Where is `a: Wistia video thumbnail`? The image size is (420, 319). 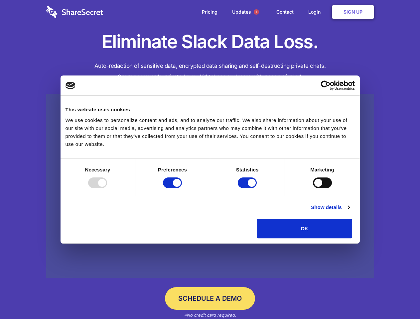 a: Wistia video thumbnail is located at coordinates (210, 186).